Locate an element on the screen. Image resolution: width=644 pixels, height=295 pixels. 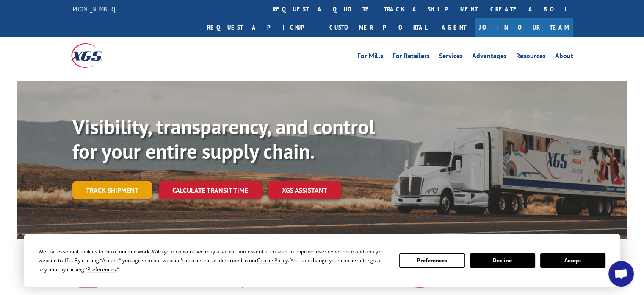
div: Open chat is located at coordinates (621, 273).